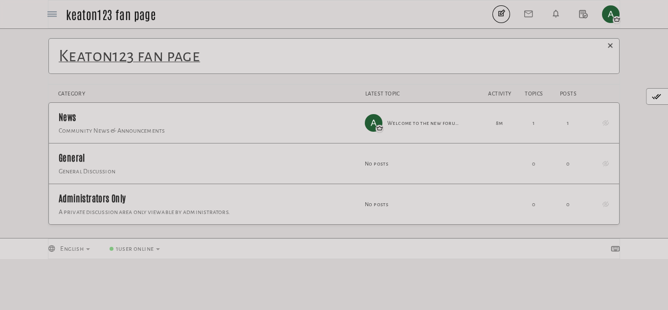 The width and height of the screenshot is (668, 310). I want to click on a: Administrators Only, so click(92, 199).